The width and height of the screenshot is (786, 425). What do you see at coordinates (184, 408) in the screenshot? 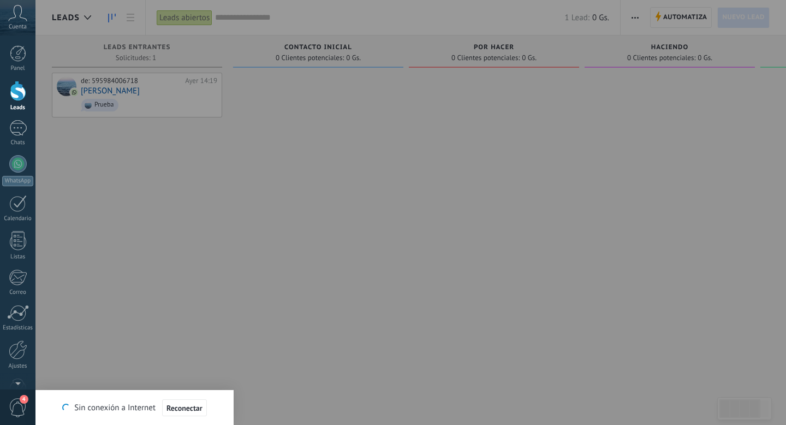
I see `button: Reconectar` at bounding box center [184, 408].